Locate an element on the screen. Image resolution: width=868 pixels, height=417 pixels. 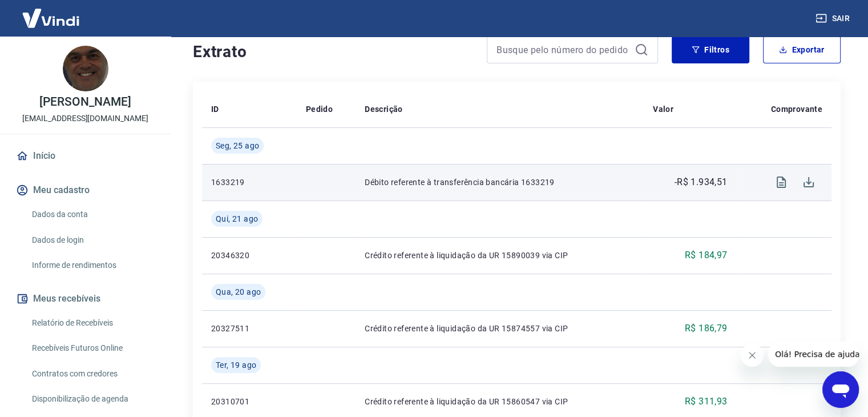
span: Ter, 19 ago is located at coordinates (235, 365).